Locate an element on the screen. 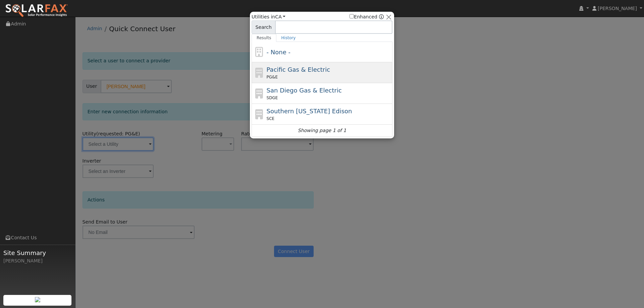 The width and height of the screenshot is (644, 308). span: Search is located at coordinates (263, 27).